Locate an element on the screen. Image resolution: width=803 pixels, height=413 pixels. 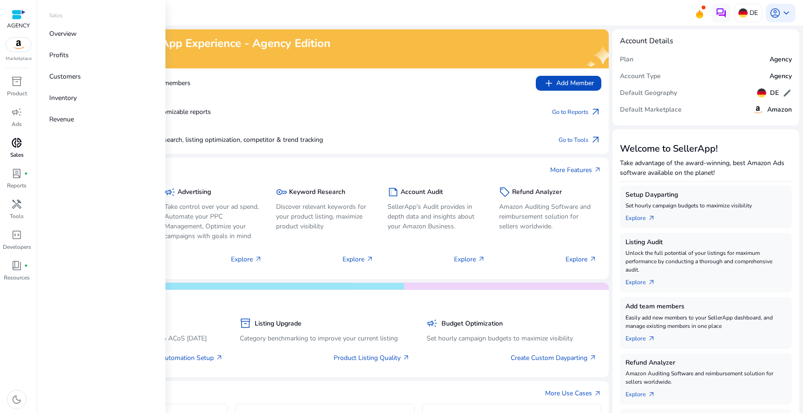
h5: Plan is located at coordinates (627, 59).